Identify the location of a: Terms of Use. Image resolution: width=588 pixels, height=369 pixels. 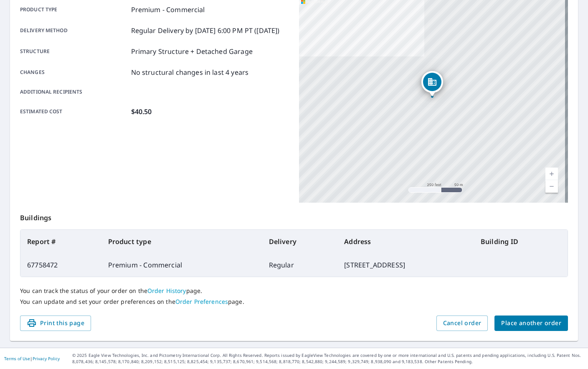
(17, 358).